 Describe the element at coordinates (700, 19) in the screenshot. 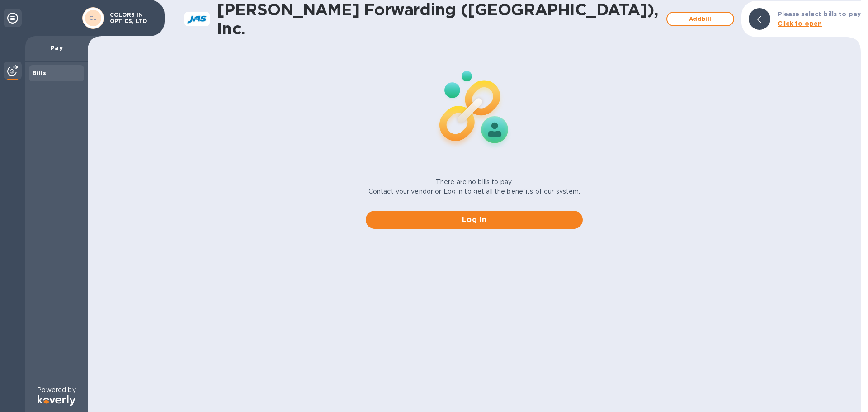

I see `button: Addbill` at that location.